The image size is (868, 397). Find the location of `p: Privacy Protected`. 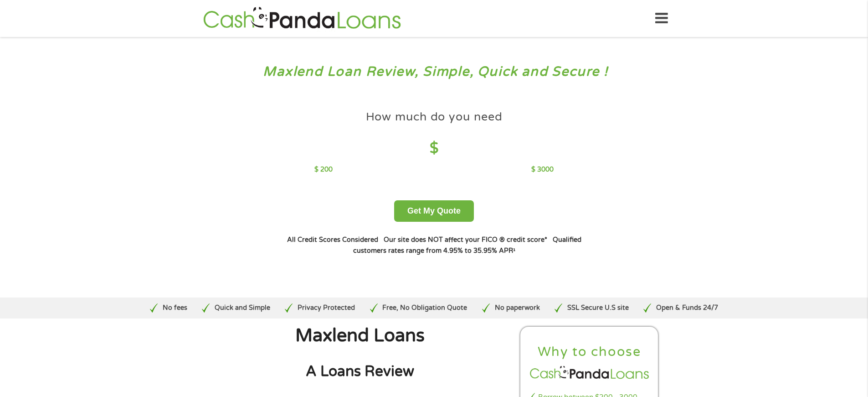

p: Privacy Protected is located at coordinates (326, 308).